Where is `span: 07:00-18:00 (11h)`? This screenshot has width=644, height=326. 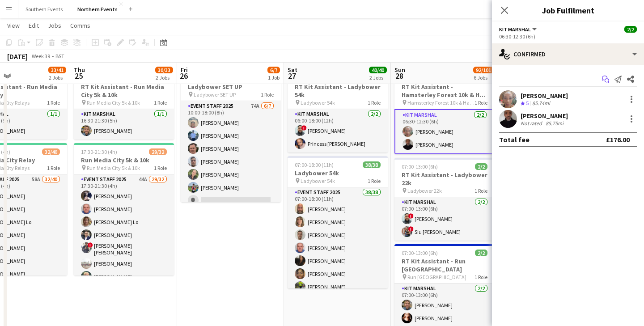 span: 07:00-18:00 (11h) is located at coordinates (314, 165).